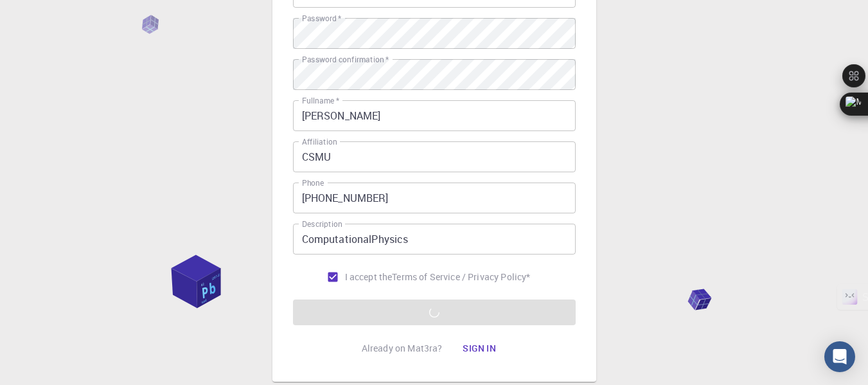 The width and height of the screenshot is (868, 385). Describe the element at coordinates (321, 18) in the screenshot. I see `label: Password` at that location.